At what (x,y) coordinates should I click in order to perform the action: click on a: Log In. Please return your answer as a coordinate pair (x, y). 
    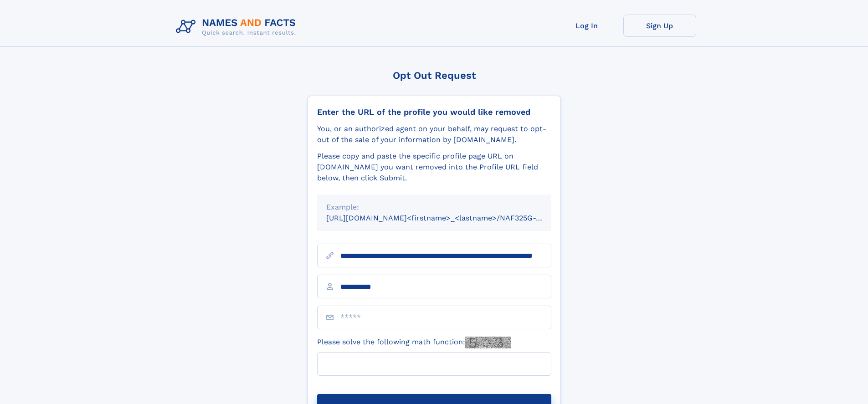
    Looking at the image, I should click on (586, 25).